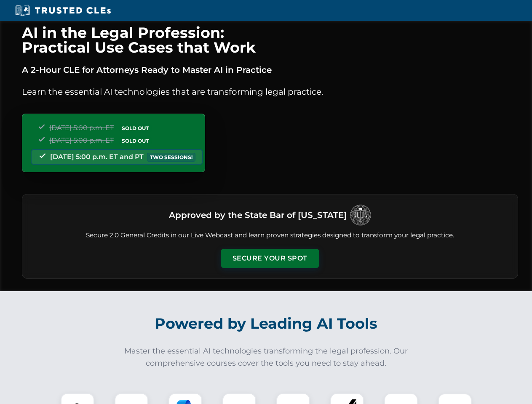 This screenshot has height=404, width=532. What do you see at coordinates (270, 259) in the screenshot?
I see `button: Secure Your Spot` at bounding box center [270, 259].